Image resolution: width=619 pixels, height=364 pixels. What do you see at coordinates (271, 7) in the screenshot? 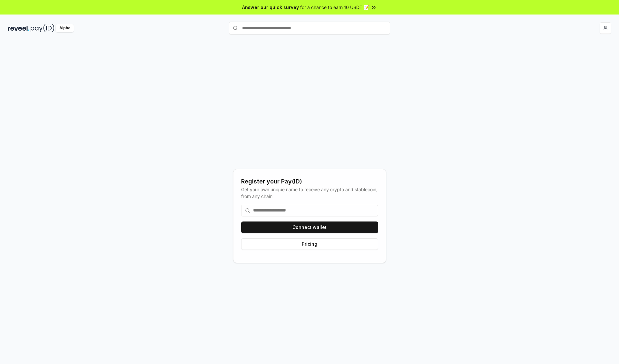
I see `span: Answer our quick survey` at bounding box center [271, 7].